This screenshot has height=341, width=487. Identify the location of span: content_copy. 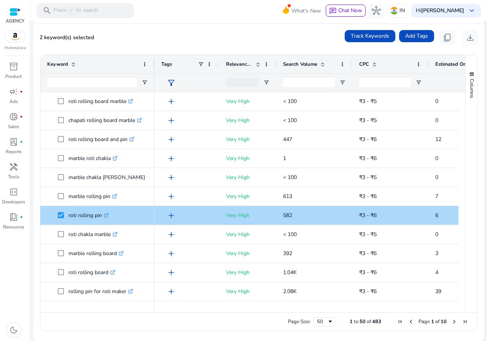
(447, 38).